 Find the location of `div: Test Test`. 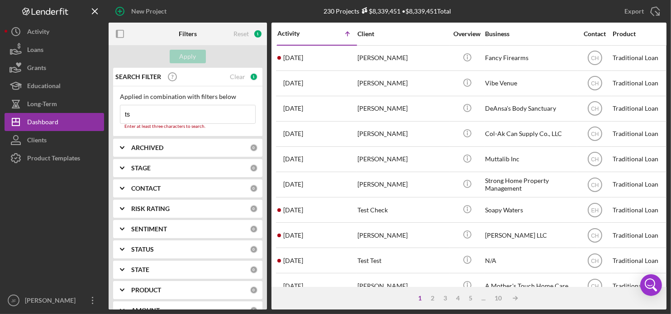

div: Test Test is located at coordinates (403, 261).